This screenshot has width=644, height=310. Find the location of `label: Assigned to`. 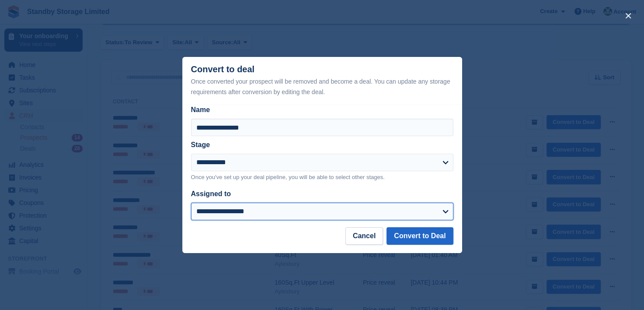

label: Assigned to is located at coordinates (211, 194).